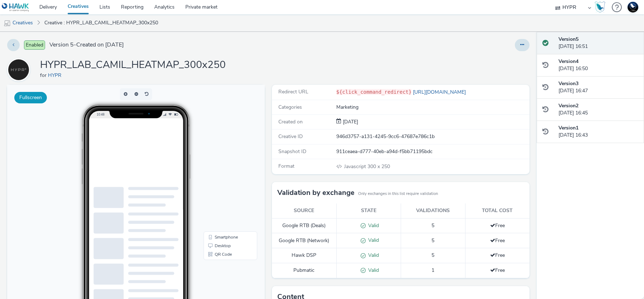  What do you see at coordinates (304, 256) in the screenshot?
I see `td: Hawk DSP` at bounding box center [304, 256].